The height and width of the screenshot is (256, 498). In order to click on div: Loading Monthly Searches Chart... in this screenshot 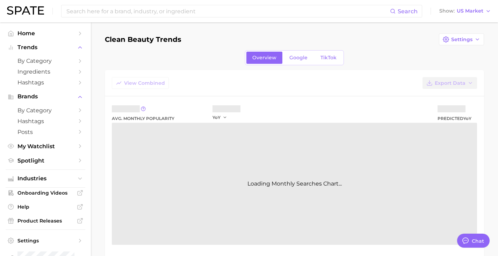, I will do `click(294, 184)`.